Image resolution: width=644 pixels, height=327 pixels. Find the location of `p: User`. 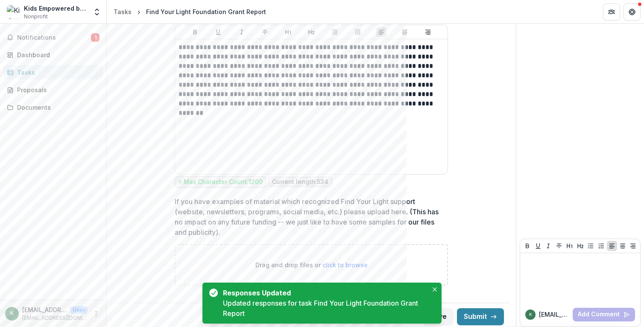

p: User is located at coordinates (78, 310).